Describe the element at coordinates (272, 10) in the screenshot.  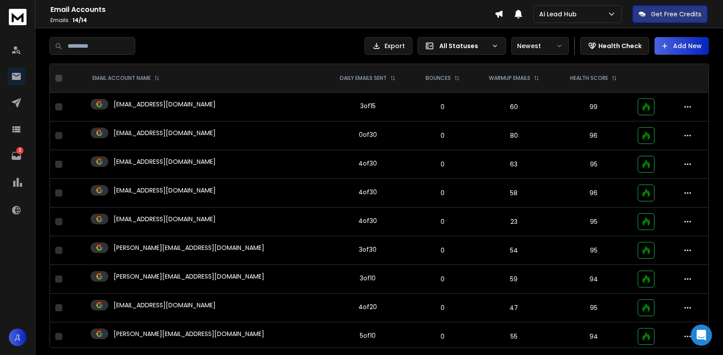
I see `h1: Email Accounts` at that location.